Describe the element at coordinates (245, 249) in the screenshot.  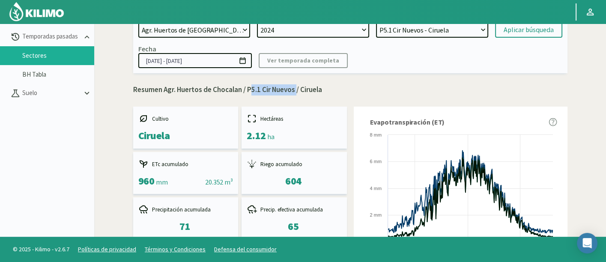
I see `a: Defensa del consumidor` at that location.